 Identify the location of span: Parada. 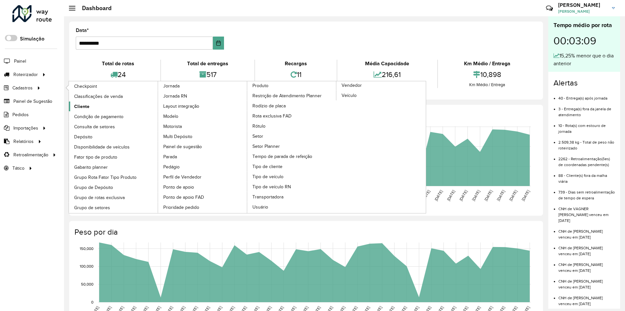
(170, 157).